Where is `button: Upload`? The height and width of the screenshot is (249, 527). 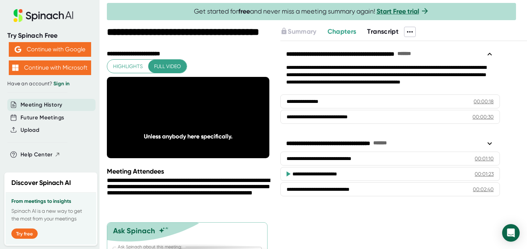 button: Upload is located at coordinates (30, 130).